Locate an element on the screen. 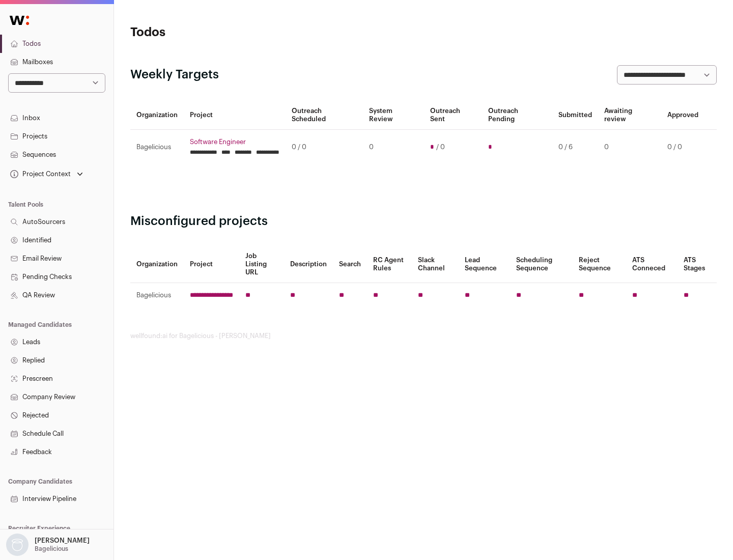  h1: Todos is located at coordinates (228, 33).